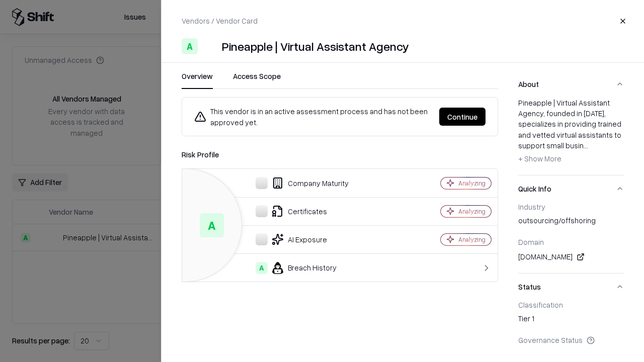 This screenshot has width=644, height=362. Describe the element at coordinates (298, 183) in the screenshot. I see `div: Company Maturity` at that location.